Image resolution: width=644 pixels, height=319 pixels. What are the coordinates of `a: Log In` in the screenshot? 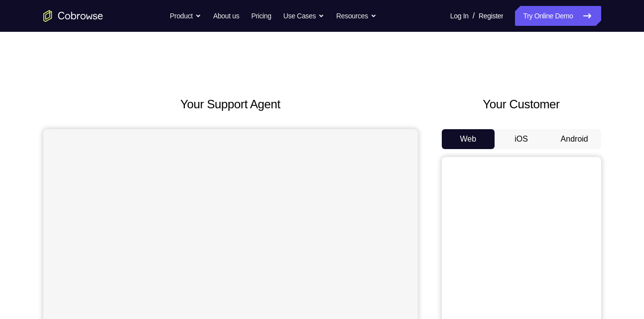 It's located at (459, 16).